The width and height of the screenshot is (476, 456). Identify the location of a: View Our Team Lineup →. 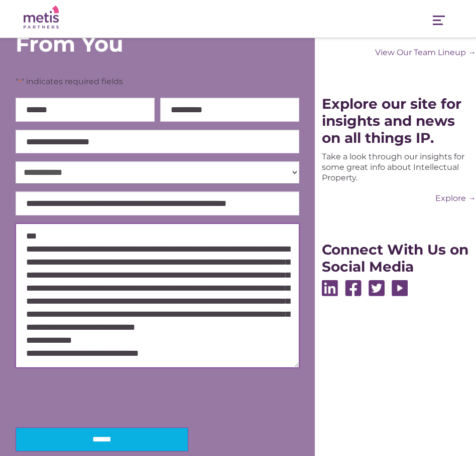
(398, 52).